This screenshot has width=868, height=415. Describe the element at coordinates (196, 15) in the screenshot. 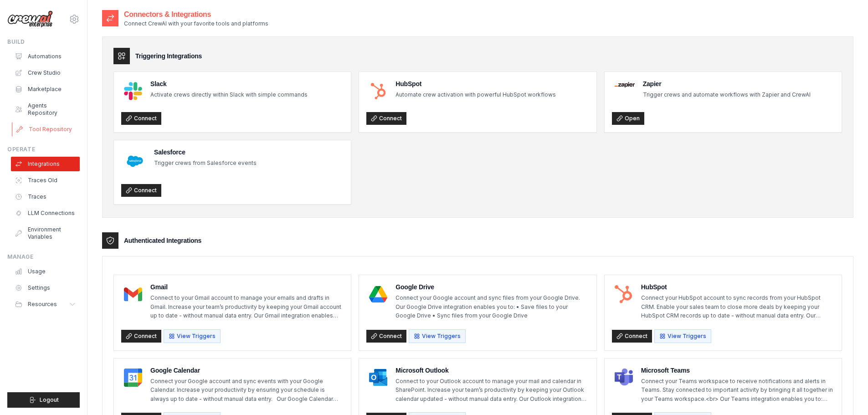

I see `h2: Connectors & Integrations` at that location.